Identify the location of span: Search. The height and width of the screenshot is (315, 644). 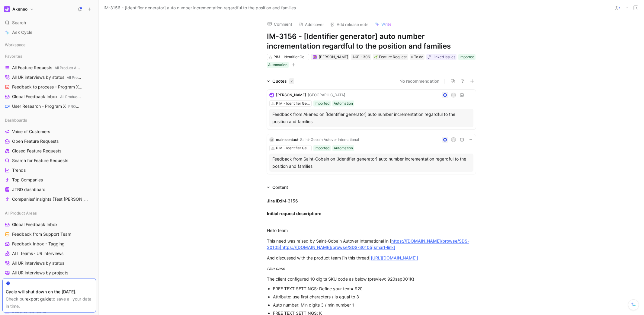
(19, 23).